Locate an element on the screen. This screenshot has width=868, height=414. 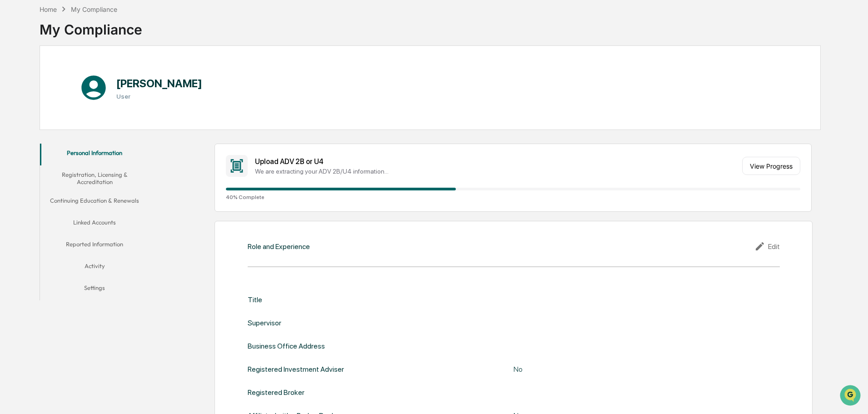
span: Pylon is located at coordinates (100, 157).